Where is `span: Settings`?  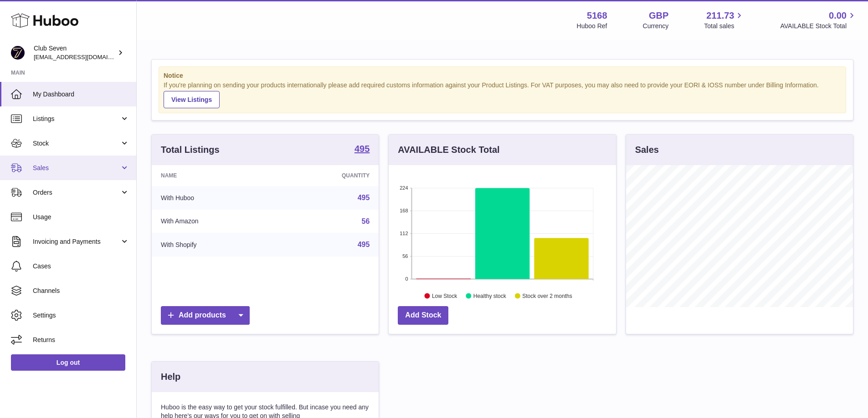
span: Settings is located at coordinates (81, 315).